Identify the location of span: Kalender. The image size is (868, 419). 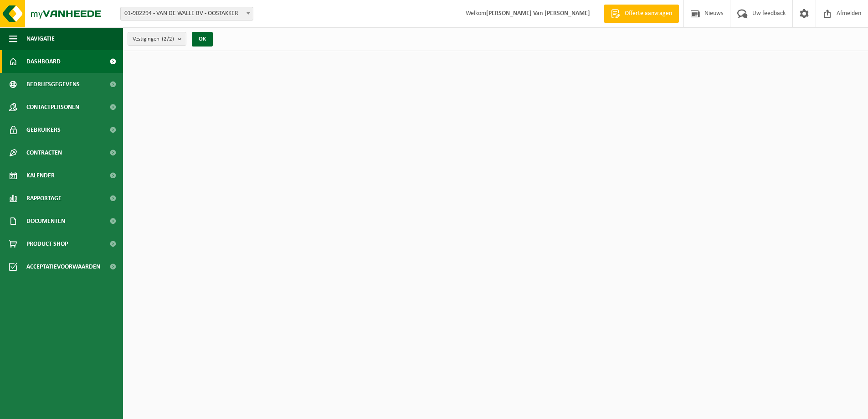
(41, 176).